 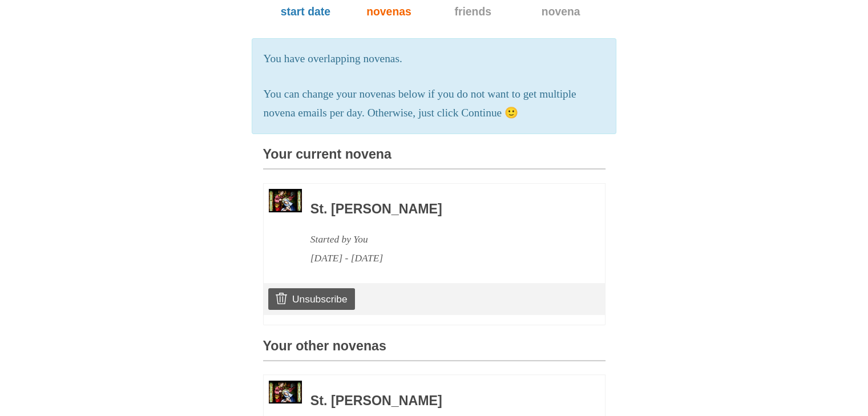 What do you see at coordinates (434, 158) in the screenshot?
I see `h3: Your current novena` at bounding box center [434, 158].